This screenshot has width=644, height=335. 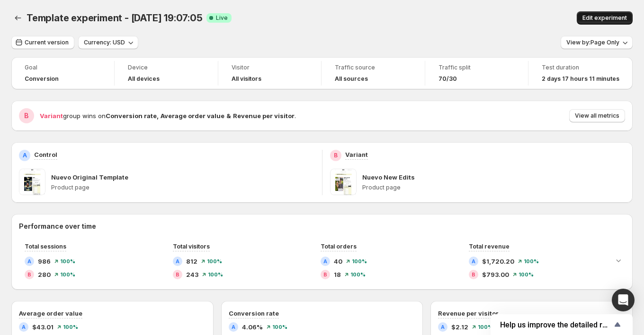 I want to click on button: Current version, so click(x=43, y=43).